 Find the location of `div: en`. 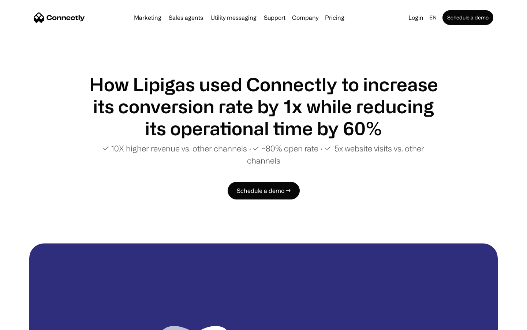

div: en is located at coordinates (433, 18).